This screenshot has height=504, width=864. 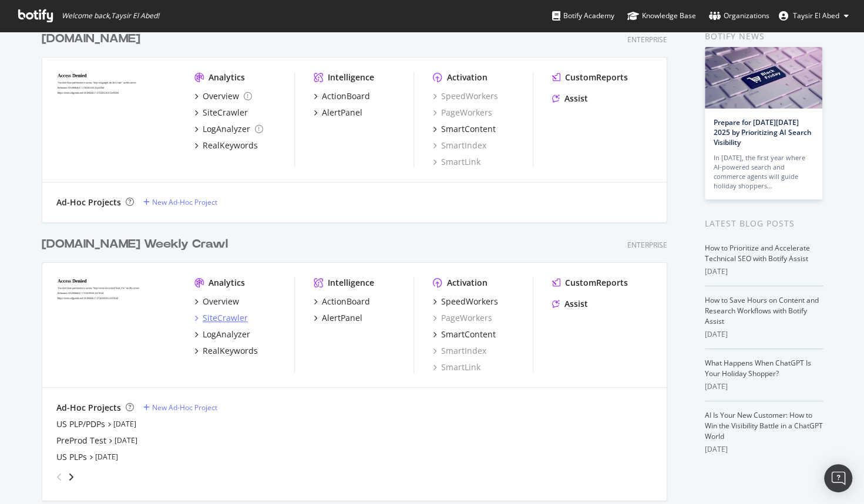 What do you see at coordinates (115, 119) in the screenshot?
I see `img: levipilot.com` at bounding box center [115, 119].